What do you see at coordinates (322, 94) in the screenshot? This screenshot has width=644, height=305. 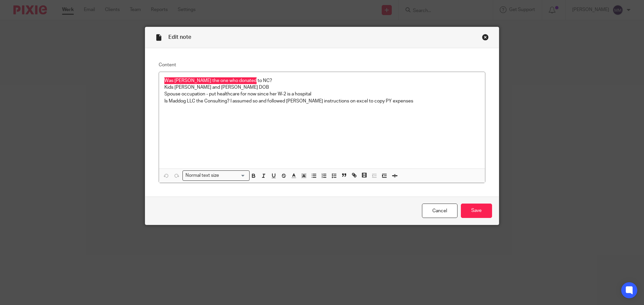 I see `p: Spouse occupation - put healthcare for now since her W-2 is a hospital` at bounding box center [322, 94].